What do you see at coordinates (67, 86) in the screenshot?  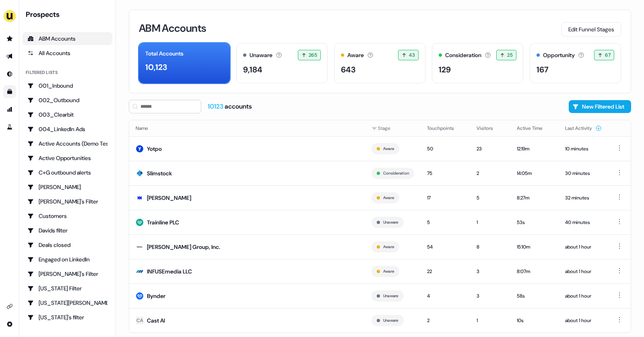 I see `a: Go to 001_Inbound` at bounding box center [67, 86].